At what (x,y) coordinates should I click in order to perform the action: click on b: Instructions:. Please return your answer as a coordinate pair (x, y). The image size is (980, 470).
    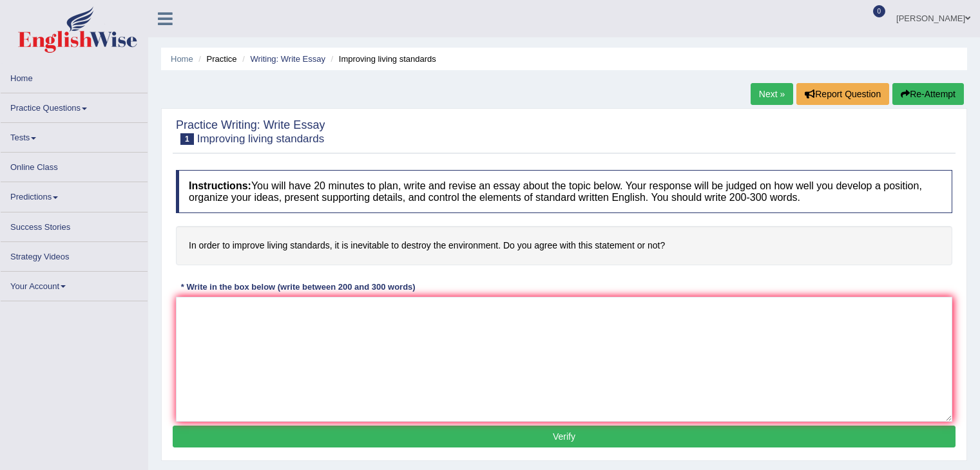
    Looking at the image, I should click on (220, 185).